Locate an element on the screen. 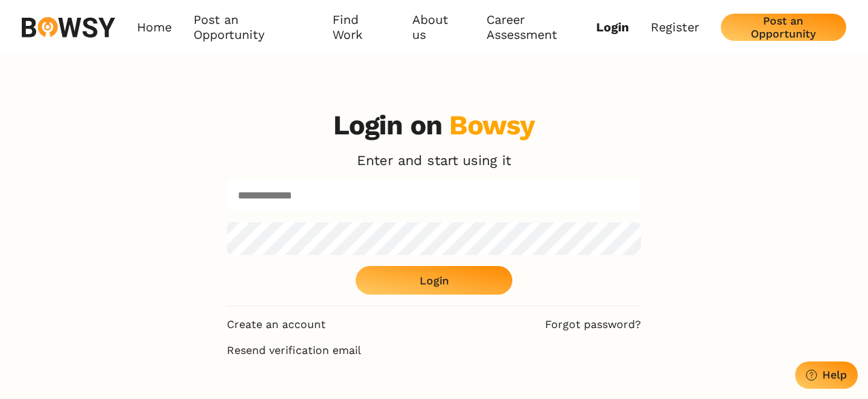  button: Post an Opportunity is located at coordinates (784, 27).